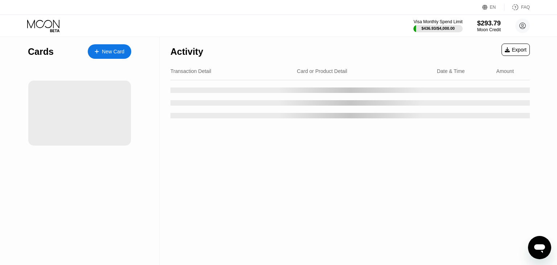  Describe the element at coordinates (438, 28) in the screenshot. I see `div: $436.93 / $4,000.00` at that location.